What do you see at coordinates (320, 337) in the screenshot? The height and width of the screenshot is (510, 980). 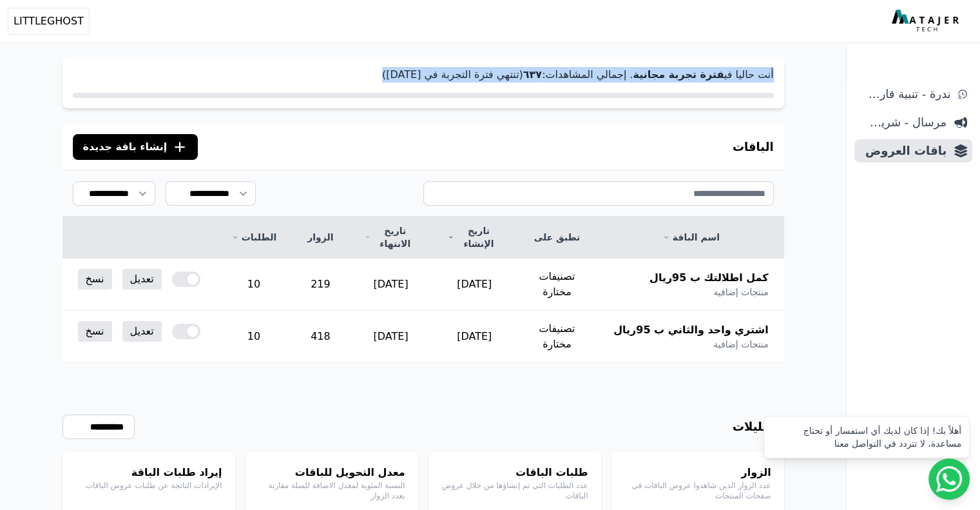 I see `td: 418` at bounding box center [320, 337].